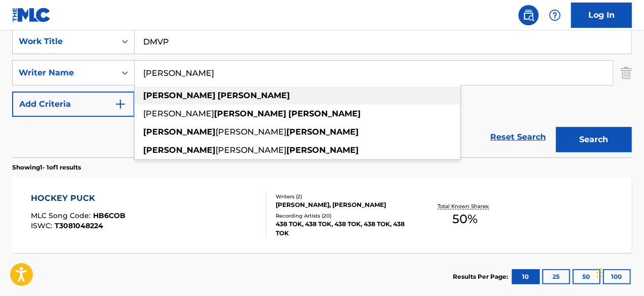 The height and width of the screenshot is (296, 644). I want to click on img: search, so click(529, 15).